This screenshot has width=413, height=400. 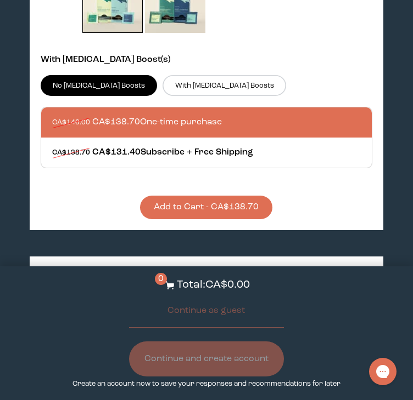 What do you see at coordinates (161, 279) in the screenshot?
I see `span: 0` at bounding box center [161, 279].